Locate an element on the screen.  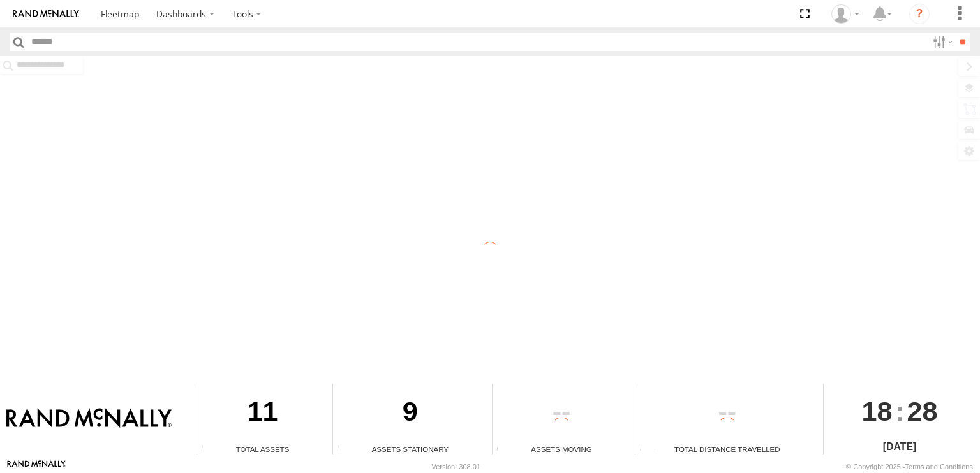
div: 11 is located at coordinates (262, 414).